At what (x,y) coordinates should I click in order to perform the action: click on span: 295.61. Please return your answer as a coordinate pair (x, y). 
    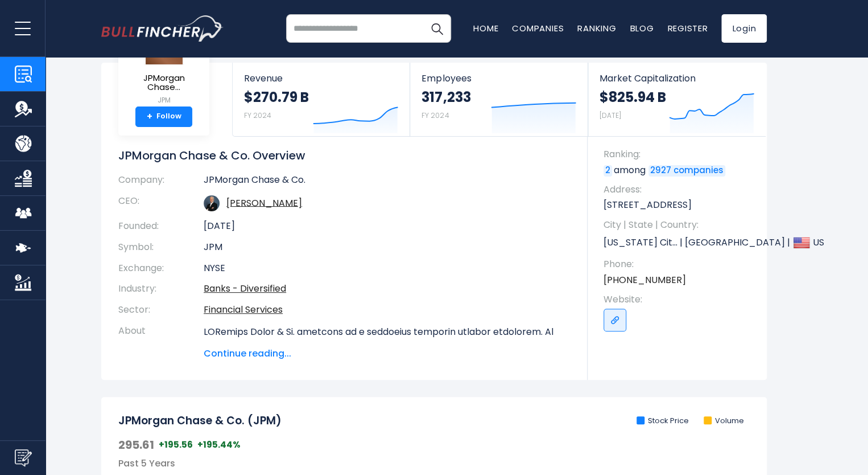
    Looking at the image, I should click on (136, 445).